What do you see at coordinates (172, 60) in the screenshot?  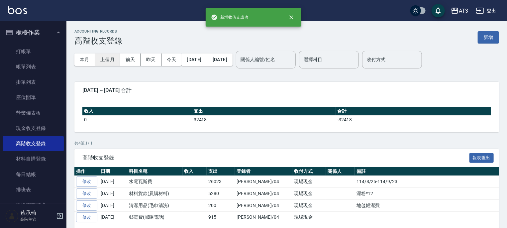 I see `button: 今天` at bounding box center [172, 60].